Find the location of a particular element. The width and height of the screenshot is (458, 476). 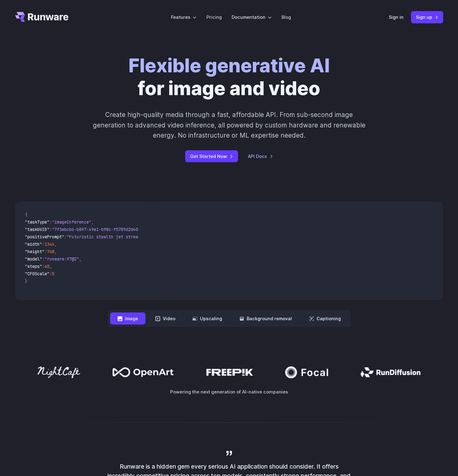

a: Sign up is located at coordinates (427, 17).